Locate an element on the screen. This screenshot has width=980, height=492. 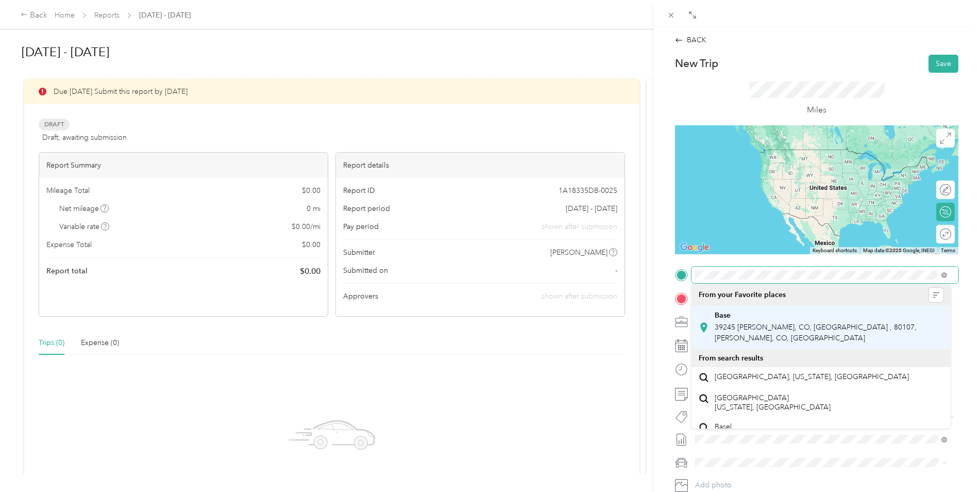
p: New Trip is located at coordinates (697, 64).